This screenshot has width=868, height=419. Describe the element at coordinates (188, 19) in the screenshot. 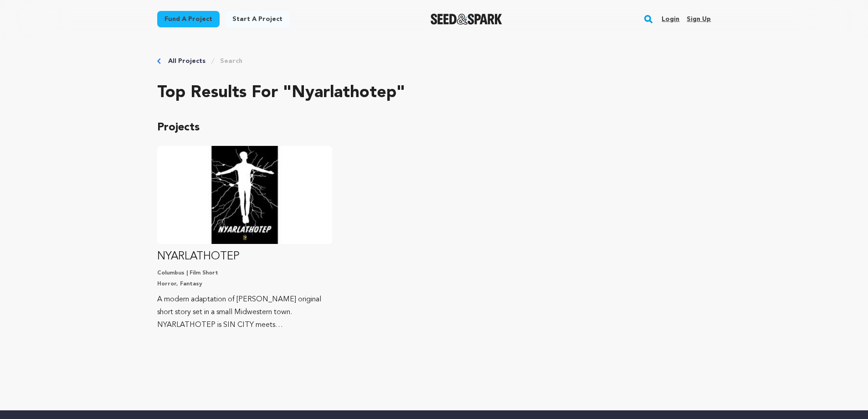

I see `a: Fund a project` at that location.